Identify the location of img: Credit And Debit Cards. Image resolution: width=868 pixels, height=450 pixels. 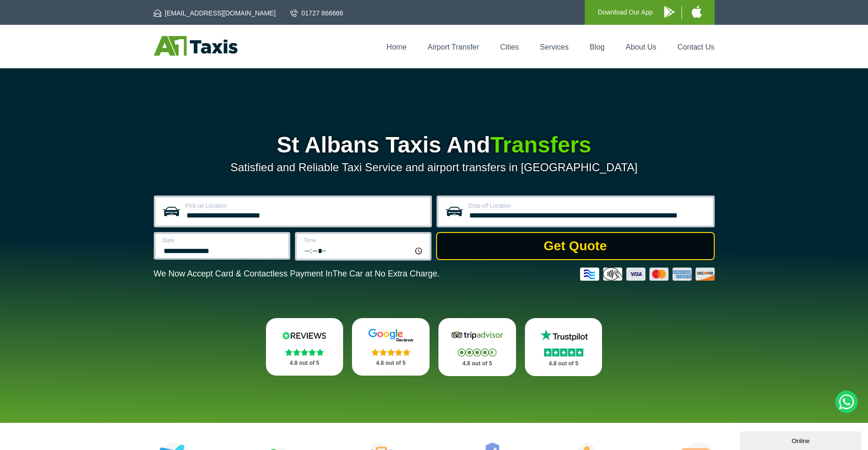
(647, 274).